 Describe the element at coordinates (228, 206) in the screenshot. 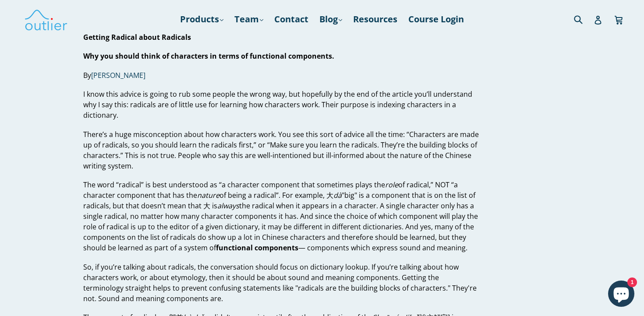

I see `em: always` at that location.